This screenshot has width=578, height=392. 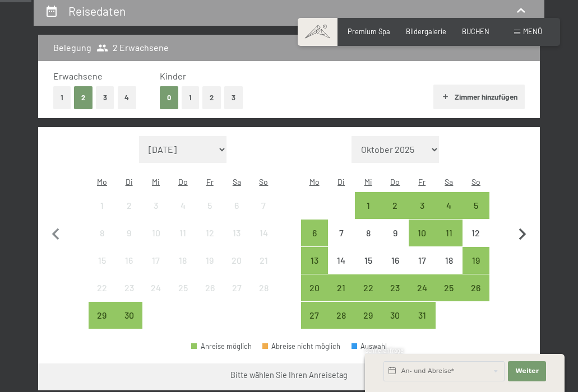 I want to click on div: Tue Oct 14 2025, so click(x=342, y=261).